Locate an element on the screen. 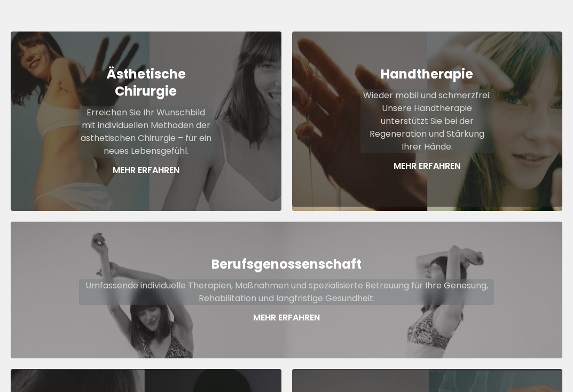  a: Ästhetische ChirurgieErreichen Sie Ihr Wunschbild mit individuellen Methoden der ästhetischen Chi... is located at coordinates (146, 121).